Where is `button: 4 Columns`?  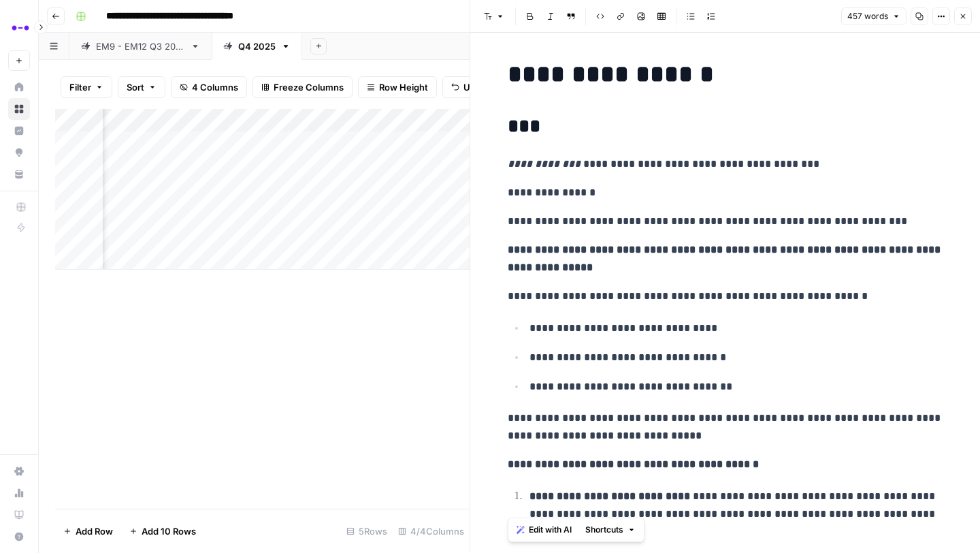 button: 4 Columns is located at coordinates (209, 87).